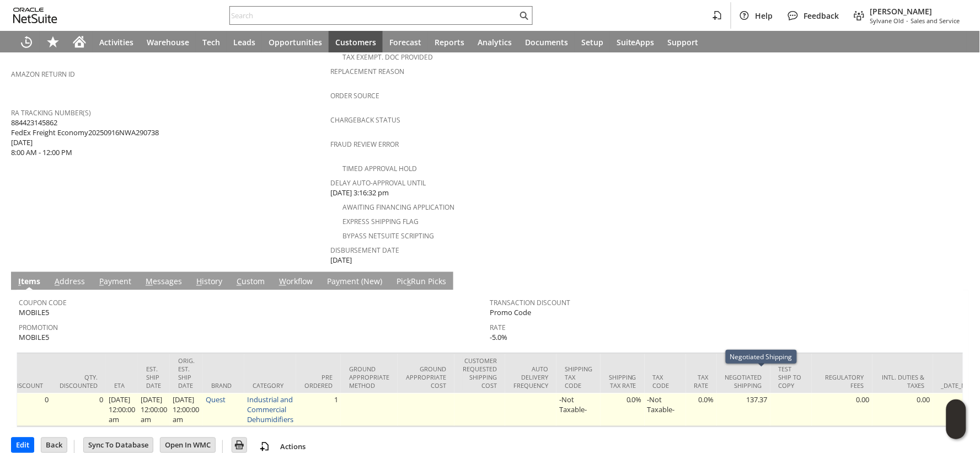 Image resolution: width=980 pixels, height=453 pixels. I want to click on span: Activities, so click(116, 42).